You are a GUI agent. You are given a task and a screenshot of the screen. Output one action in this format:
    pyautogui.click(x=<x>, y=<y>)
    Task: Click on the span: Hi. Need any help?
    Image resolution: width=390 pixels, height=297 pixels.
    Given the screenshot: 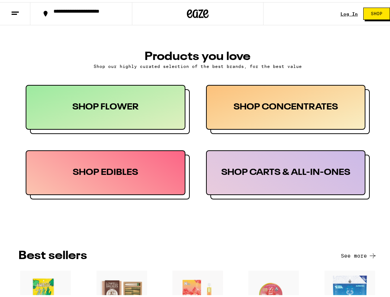 What is the action you would take?
    pyautogui.click(x=28, y=8)
    